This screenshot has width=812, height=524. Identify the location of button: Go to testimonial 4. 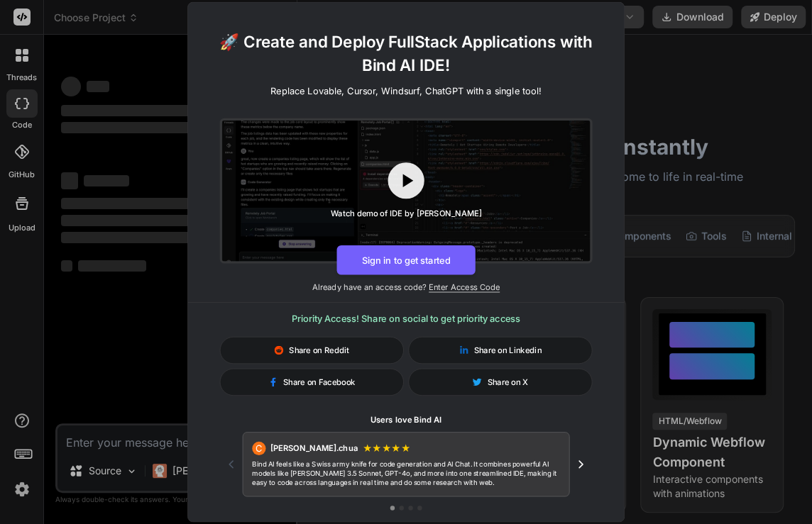
(420, 508).